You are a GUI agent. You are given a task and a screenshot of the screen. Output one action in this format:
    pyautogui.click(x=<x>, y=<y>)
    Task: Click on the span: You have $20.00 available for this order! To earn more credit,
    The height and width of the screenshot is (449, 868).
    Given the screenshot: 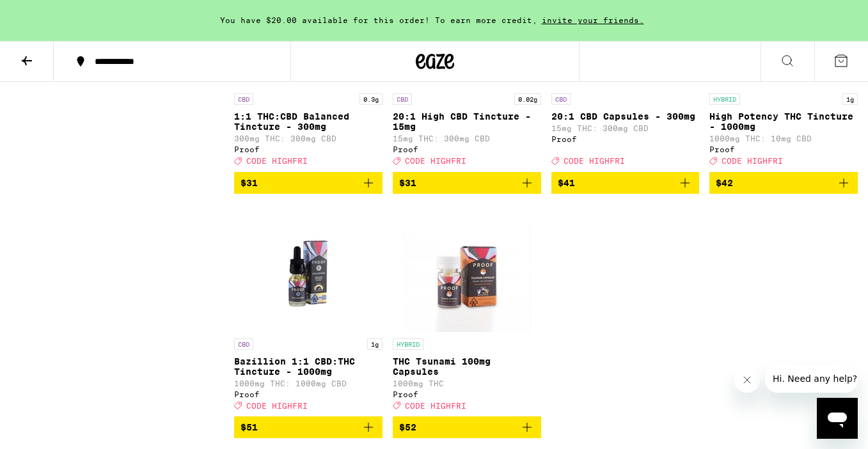 What is the action you would take?
    pyautogui.click(x=379, y=20)
    